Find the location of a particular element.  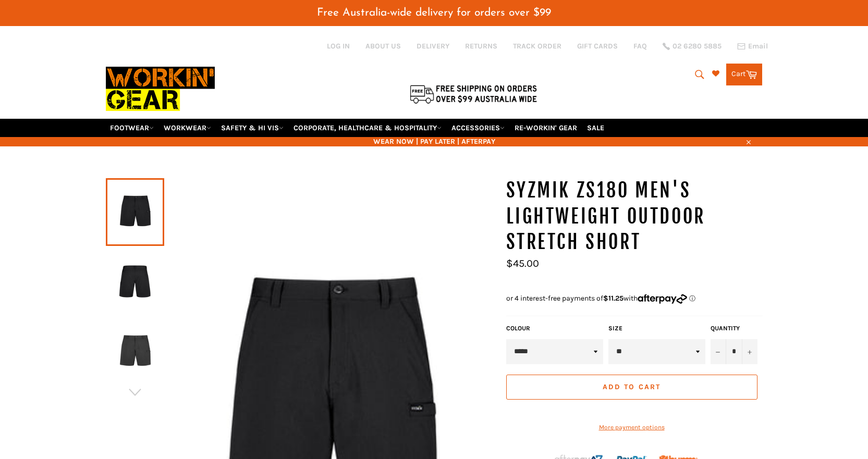

a: CORPORATE, HEALTHCARE & HOSPITALITY is located at coordinates (367, 128).